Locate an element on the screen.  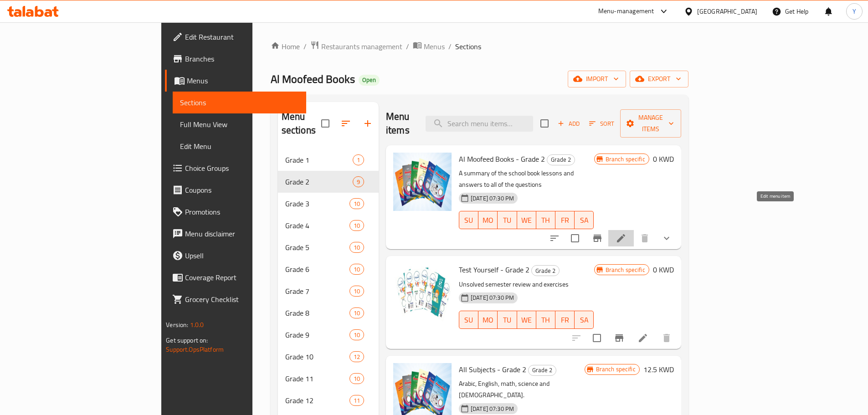
div: Grade 4 is located at coordinates (317, 225).